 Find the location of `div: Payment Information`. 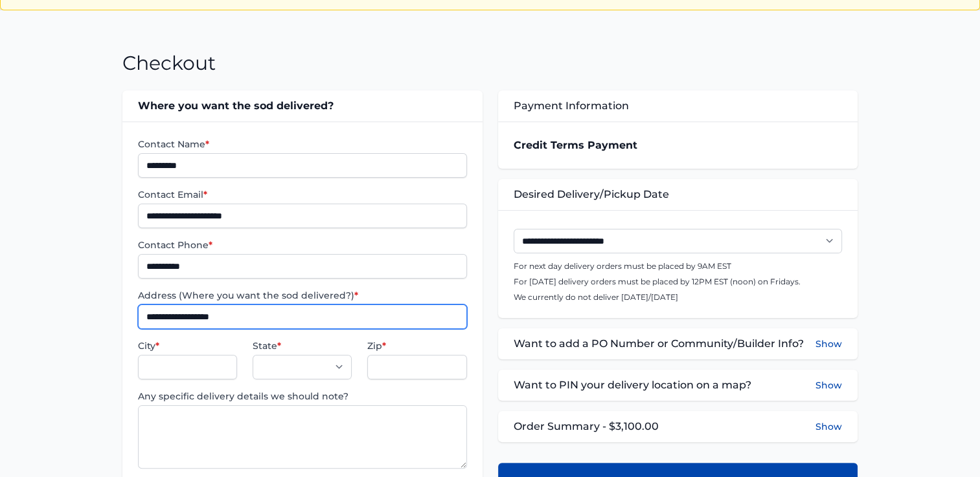

div: Payment Information is located at coordinates (677, 106).